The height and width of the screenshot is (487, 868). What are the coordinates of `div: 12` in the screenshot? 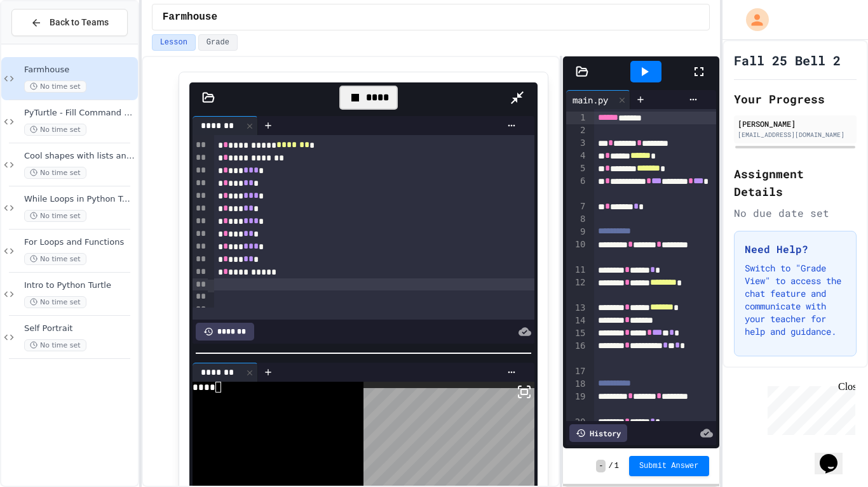 It's located at (576, 290).